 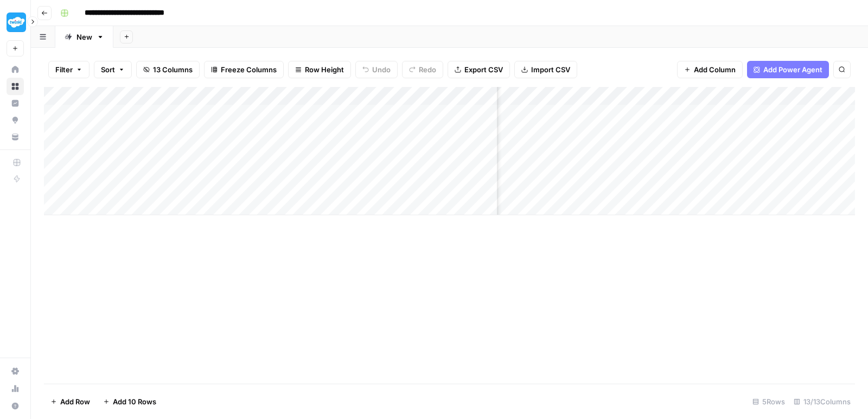 What do you see at coordinates (715, 69) in the screenshot?
I see `span: Add Column` at bounding box center [715, 69].